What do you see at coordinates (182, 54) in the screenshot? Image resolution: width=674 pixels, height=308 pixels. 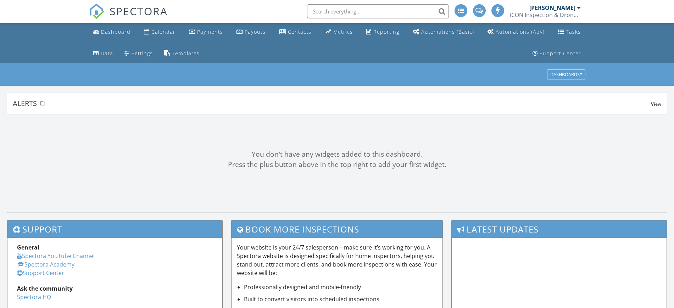 I see `a: Templates` at bounding box center [182, 54].